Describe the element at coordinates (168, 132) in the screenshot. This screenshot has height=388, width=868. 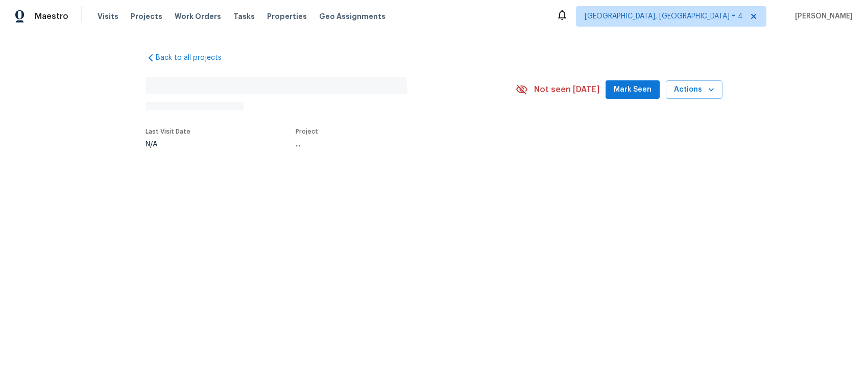
I see `span: Last Visit Date` at that location.